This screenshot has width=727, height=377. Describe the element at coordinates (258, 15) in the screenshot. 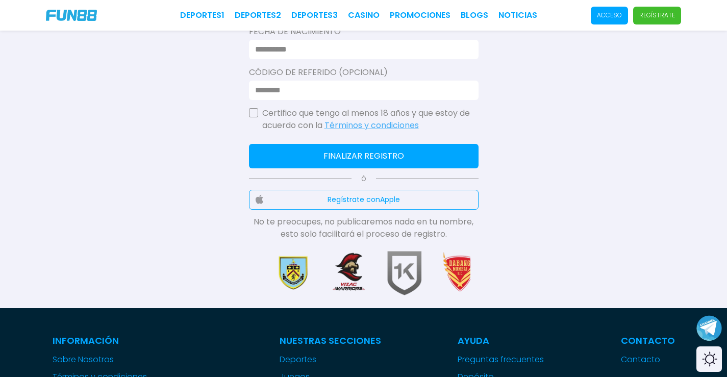

I see `a: Deportes2` at that location.